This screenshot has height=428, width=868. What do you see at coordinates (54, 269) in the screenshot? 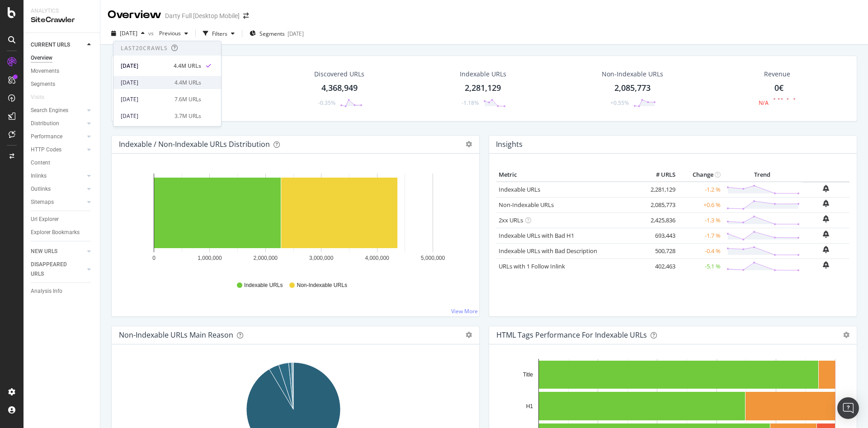
I see `div: DISAPPEARED URLS` at bounding box center [54, 269].